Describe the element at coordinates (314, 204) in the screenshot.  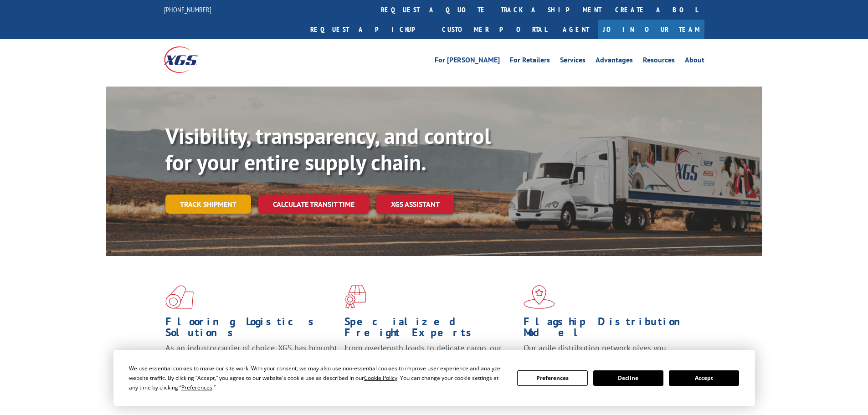
I see `a: Calculate transit time` at that location.